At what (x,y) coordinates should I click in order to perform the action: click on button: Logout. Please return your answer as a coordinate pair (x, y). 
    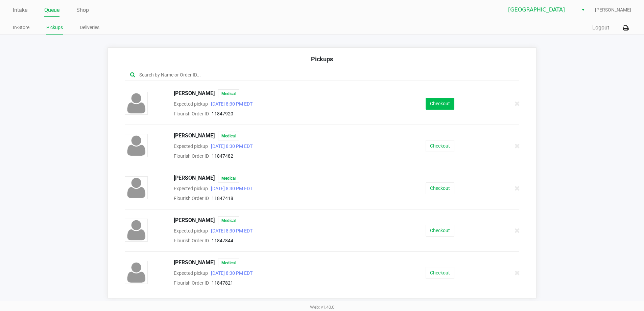
    Looking at the image, I should click on (601, 28).